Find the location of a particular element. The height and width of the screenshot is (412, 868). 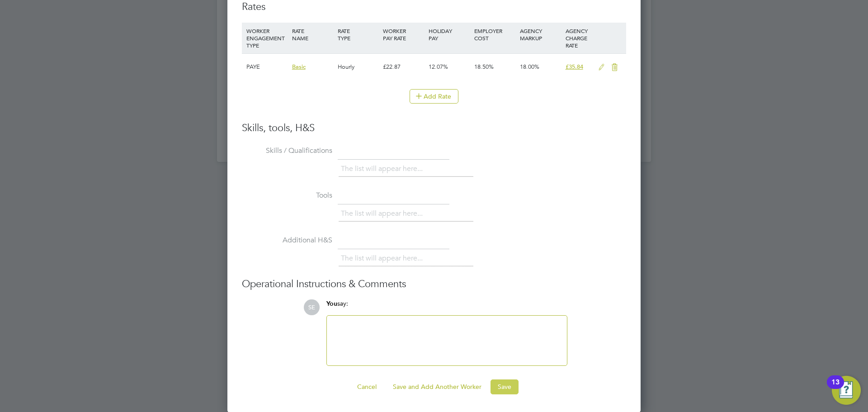

span: SE is located at coordinates (312, 307).